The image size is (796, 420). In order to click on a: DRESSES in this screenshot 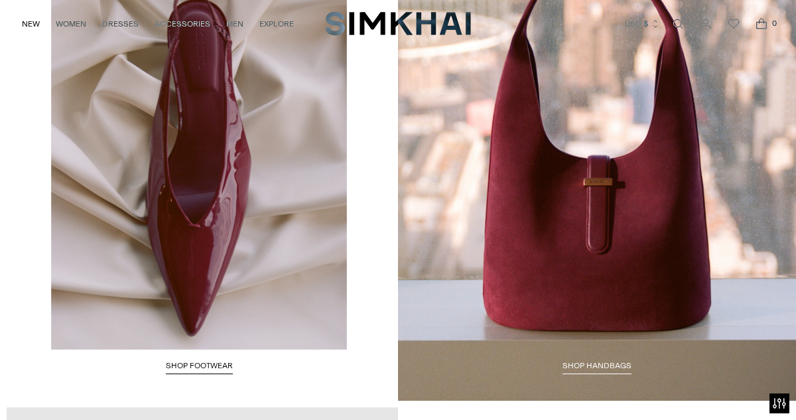, I will do `click(120, 24)`.